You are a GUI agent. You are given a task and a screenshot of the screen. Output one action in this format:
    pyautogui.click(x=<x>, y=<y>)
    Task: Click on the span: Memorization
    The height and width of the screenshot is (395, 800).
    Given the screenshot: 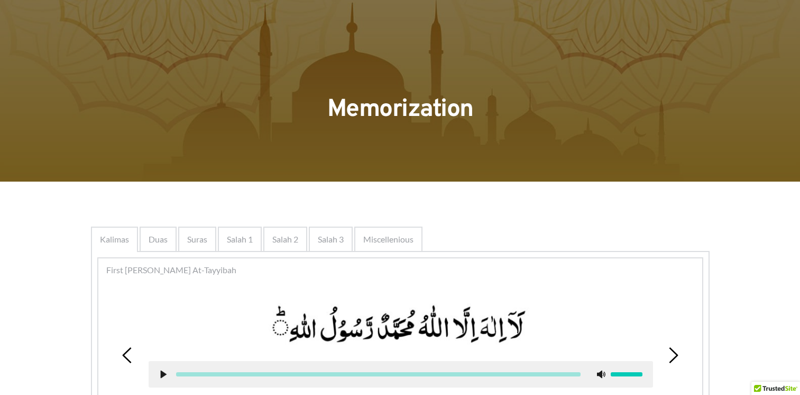 What is the action you would take?
    pyautogui.click(x=400, y=110)
    